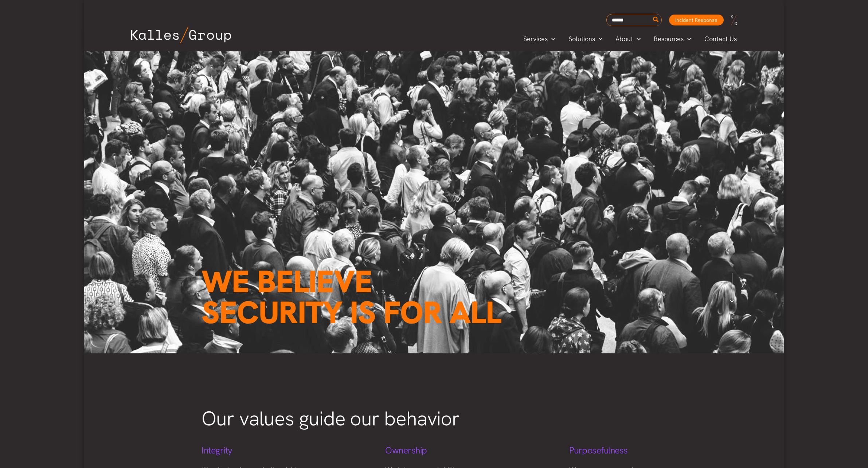 Image resolution: width=868 pixels, height=468 pixels. What do you see at coordinates (696, 20) in the screenshot?
I see `div: Incident Response` at bounding box center [696, 20].